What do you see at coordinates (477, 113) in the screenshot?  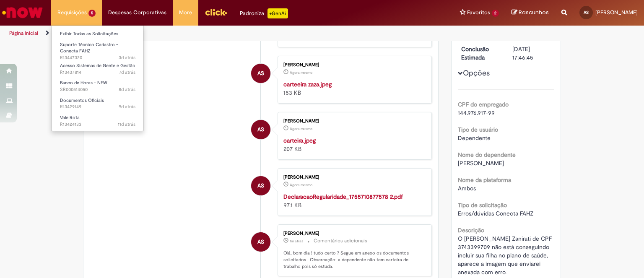 I see `span: 144.976.917-99` at bounding box center [477, 113].